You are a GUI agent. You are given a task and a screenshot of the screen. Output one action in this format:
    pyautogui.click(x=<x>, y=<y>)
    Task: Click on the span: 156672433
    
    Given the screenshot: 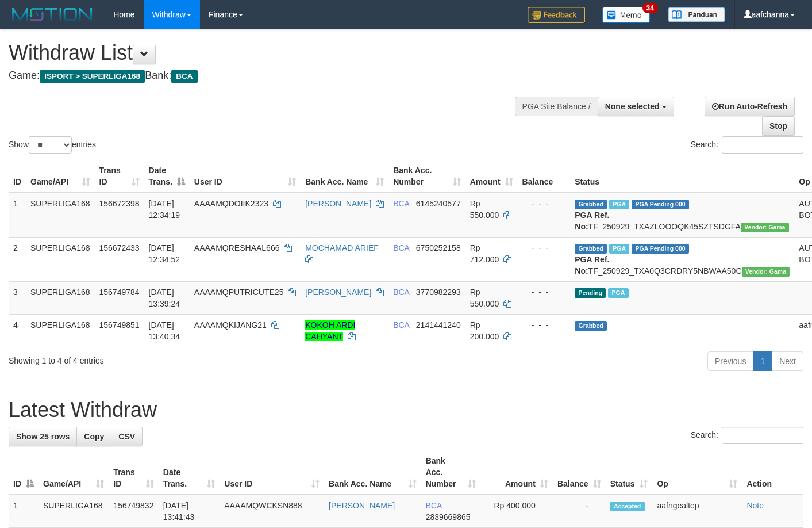 What is the action you would take?
    pyautogui.click(x=120, y=248)
    